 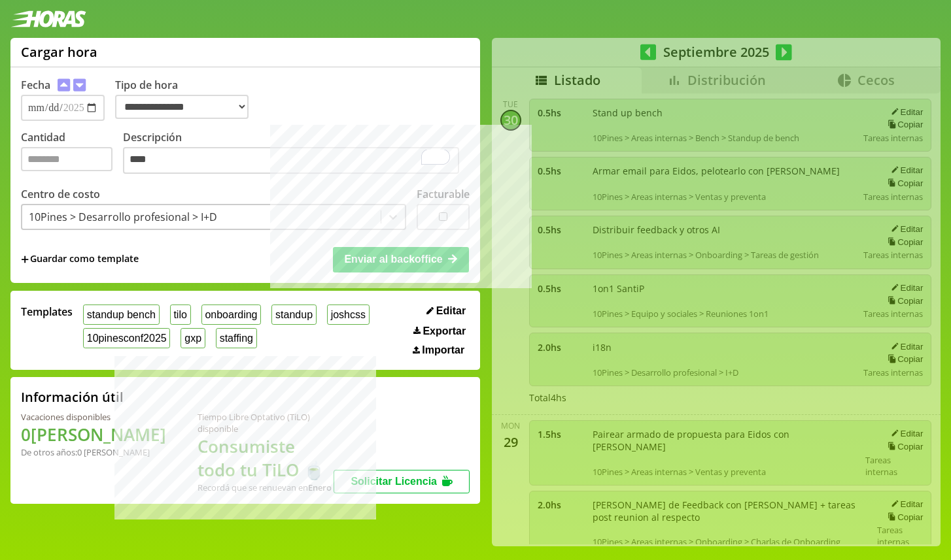 I want to click on label: Descripción, so click(x=296, y=154).